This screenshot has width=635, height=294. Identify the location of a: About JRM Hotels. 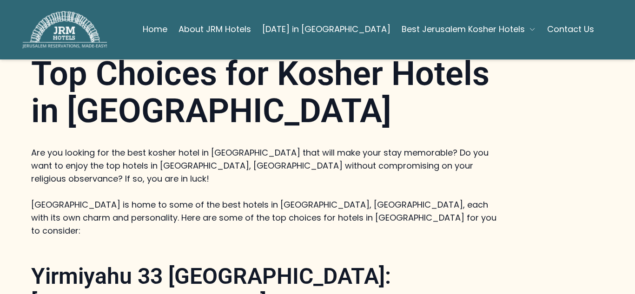
(215, 29).